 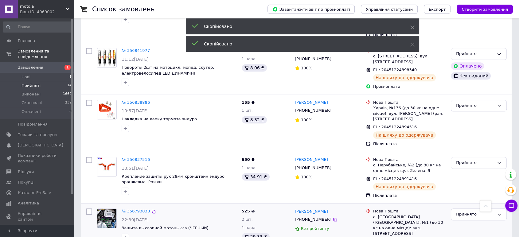 What do you see at coordinates (37, 27) in the screenshot?
I see `input: Пошук` at bounding box center [37, 27].